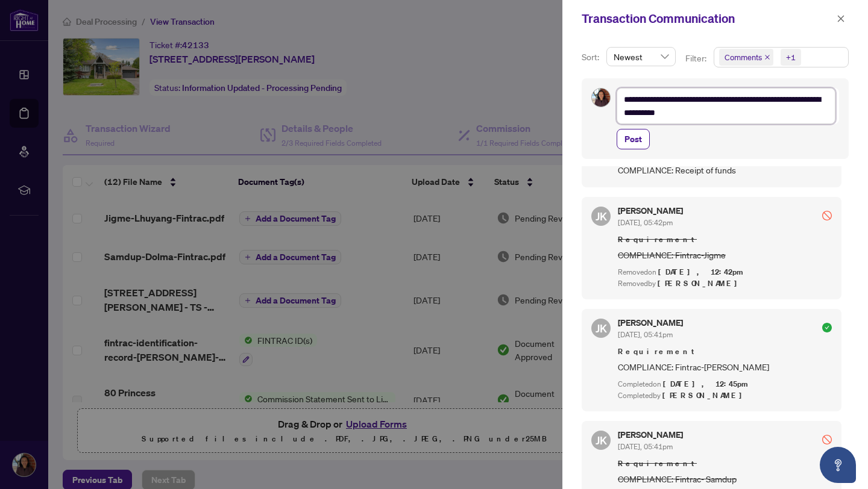 The image size is (868, 489). Describe the element at coordinates (601, 98) in the screenshot. I see `img: Profile Icon` at that location.